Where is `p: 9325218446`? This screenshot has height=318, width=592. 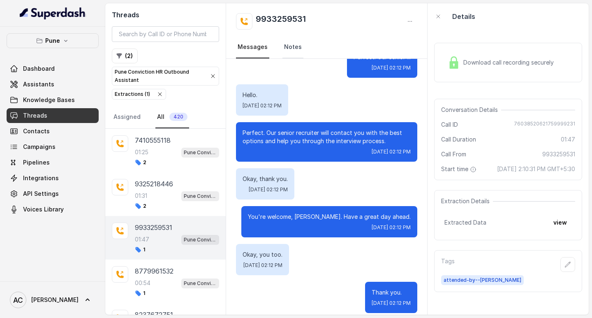
p: 9325218446 is located at coordinates (154, 184).